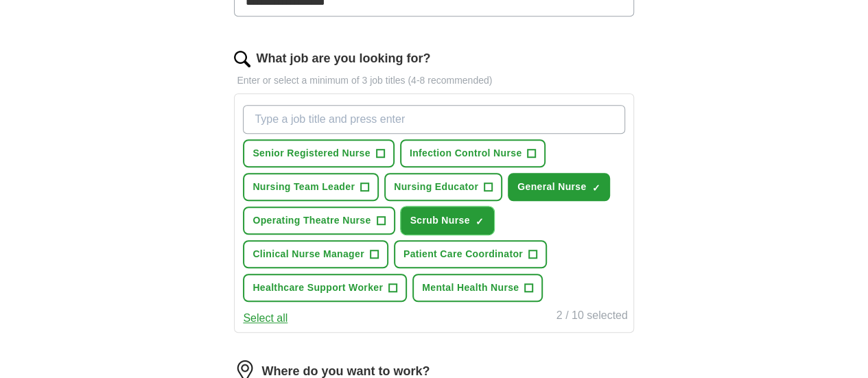 The height and width of the screenshot is (378, 868). I want to click on button: Mental Health Nurse, so click(477, 288).